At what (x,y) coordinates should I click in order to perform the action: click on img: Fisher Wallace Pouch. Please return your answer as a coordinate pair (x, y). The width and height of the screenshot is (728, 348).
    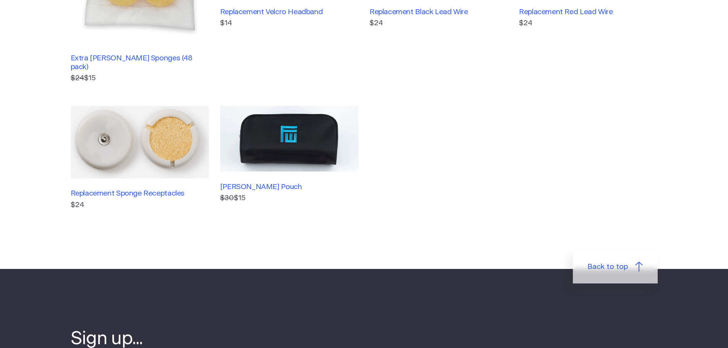
    Looking at the image, I should click on (289, 139).